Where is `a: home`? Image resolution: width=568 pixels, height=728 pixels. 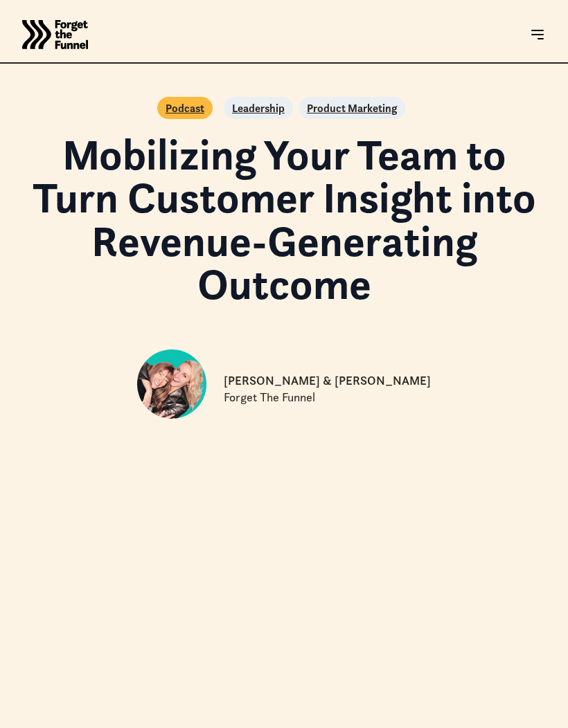 a: home is located at coordinates (55, 35).